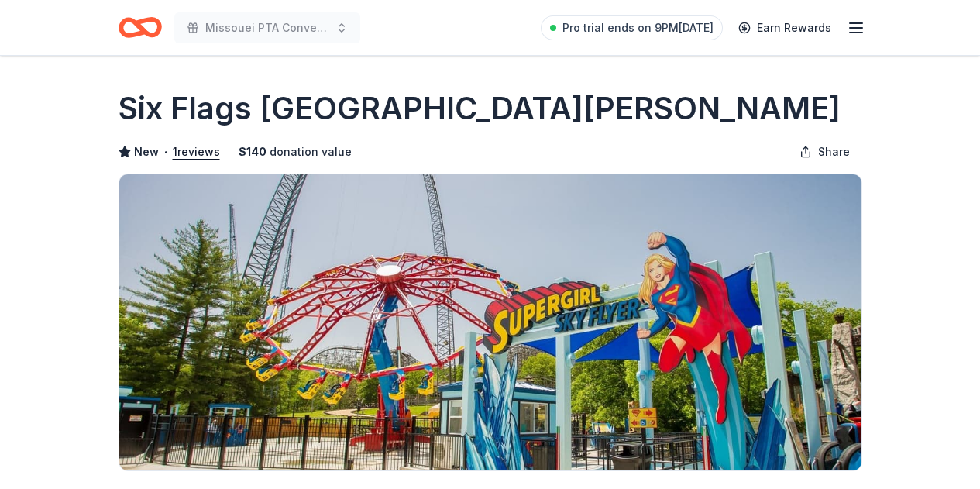 Image resolution: width=980 pixels, height=489 pixels. I want to click on span: Share, so click(833, 152).